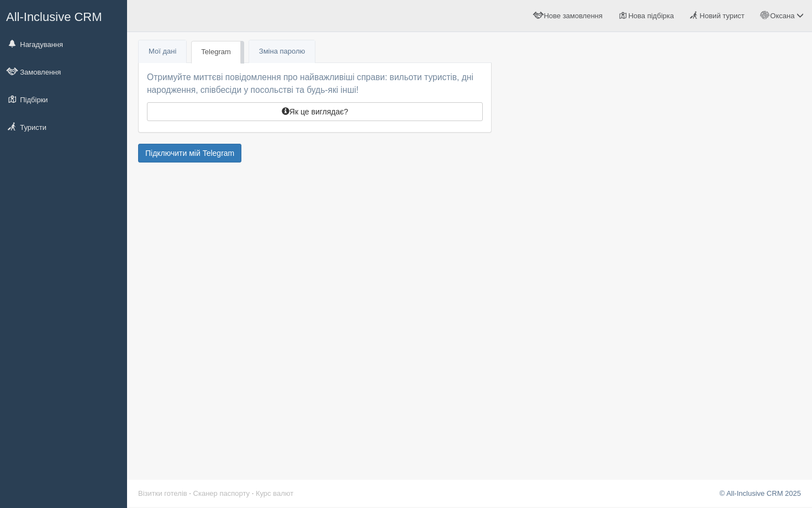 The width and height of the screenshot is (812, 508). What do you see at coordinates (282, 51) in the screenshot?
I see `a: Зміна паролю` at bounding box center [282, 51].